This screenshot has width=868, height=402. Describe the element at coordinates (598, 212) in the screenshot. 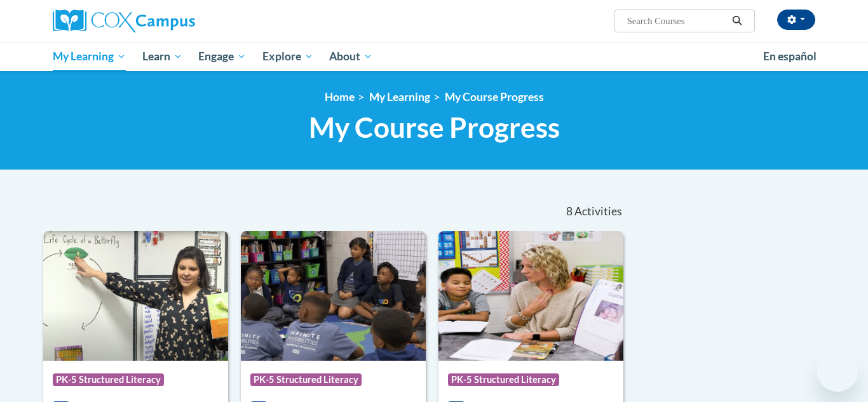

I see `span: Activities` at that location.